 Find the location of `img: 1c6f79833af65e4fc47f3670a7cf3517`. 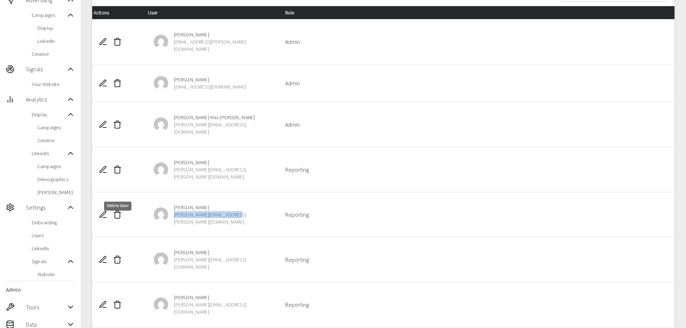

img: 1c6f79833af65e4fc47f3670a7cf3517 is located at coordinates (161, 83).